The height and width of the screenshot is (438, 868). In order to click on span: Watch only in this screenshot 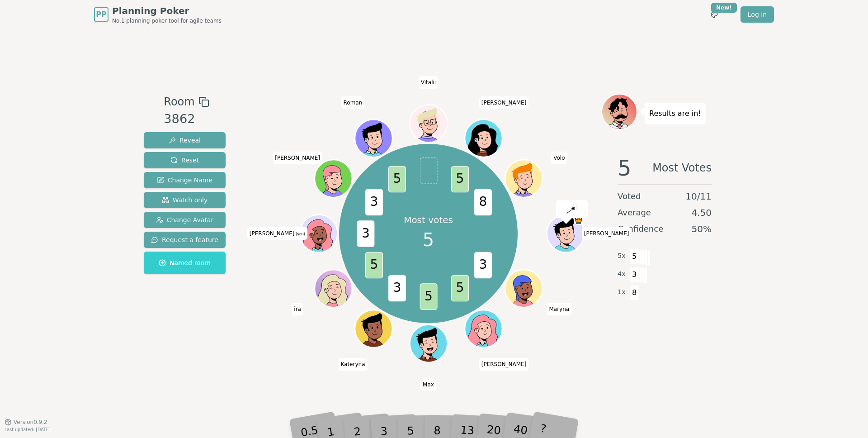, I will do `click(185, 200)`.